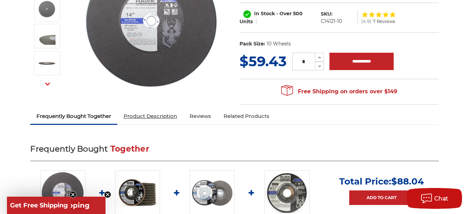 The width and height of the screenshot is (469, 214). I want to click on img: 14 inch stationary chop saw abrasive blade, so click(47, 36).